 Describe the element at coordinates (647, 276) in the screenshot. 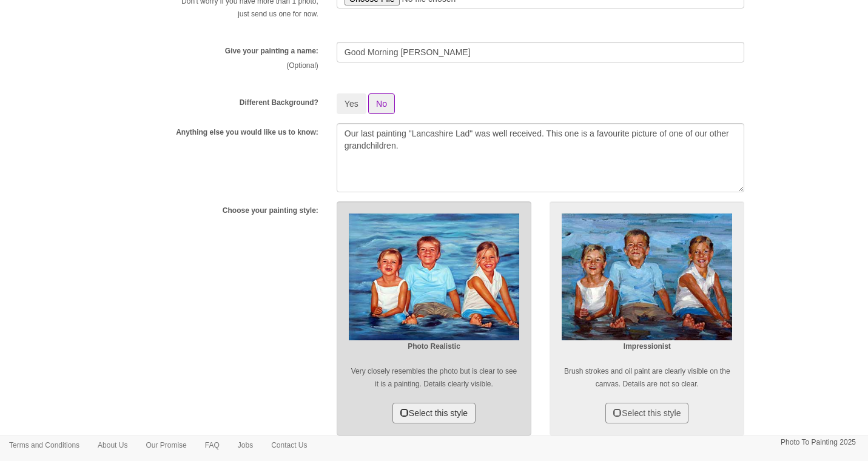

I see `img: Impressionist` at that location.